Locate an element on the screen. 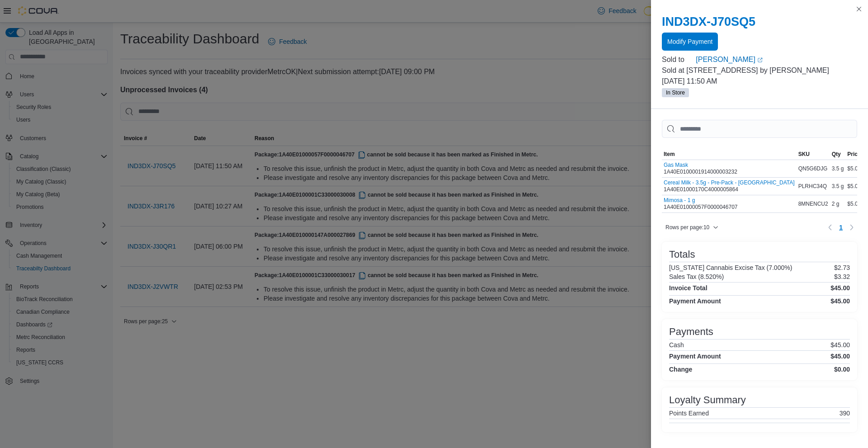  span: Qty is located at coordinates (836, 154).